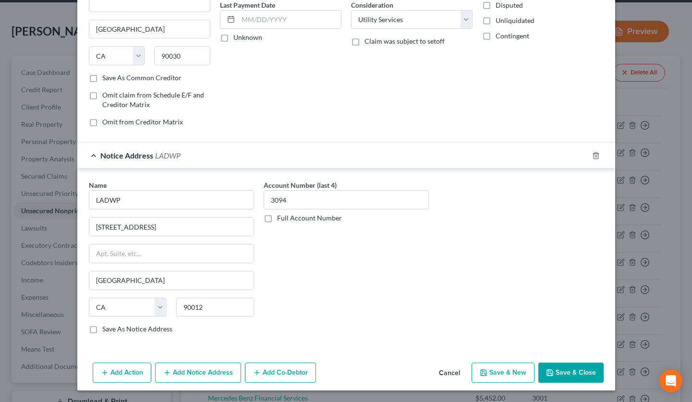 This screenshot has width=692, height=402. What do you see at coordinates (137, 329) in the screenshot?
I see `label: Save As Notice Address` at bounding box center [137, 329].